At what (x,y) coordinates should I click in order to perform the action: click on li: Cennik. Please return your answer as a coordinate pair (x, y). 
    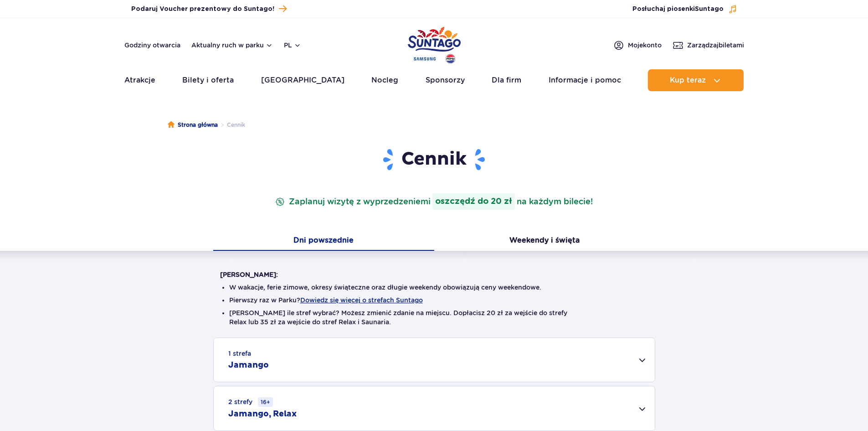
    Looking at the image, I should click on (231, 125).